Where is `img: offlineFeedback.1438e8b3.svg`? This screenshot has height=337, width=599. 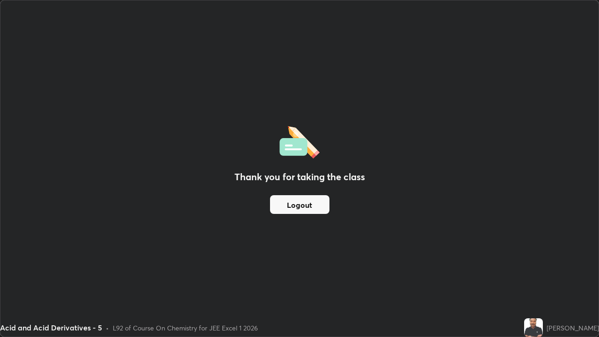
img: offlineFeedback.1438e8b3.svg is located at coordinates (300, 141).